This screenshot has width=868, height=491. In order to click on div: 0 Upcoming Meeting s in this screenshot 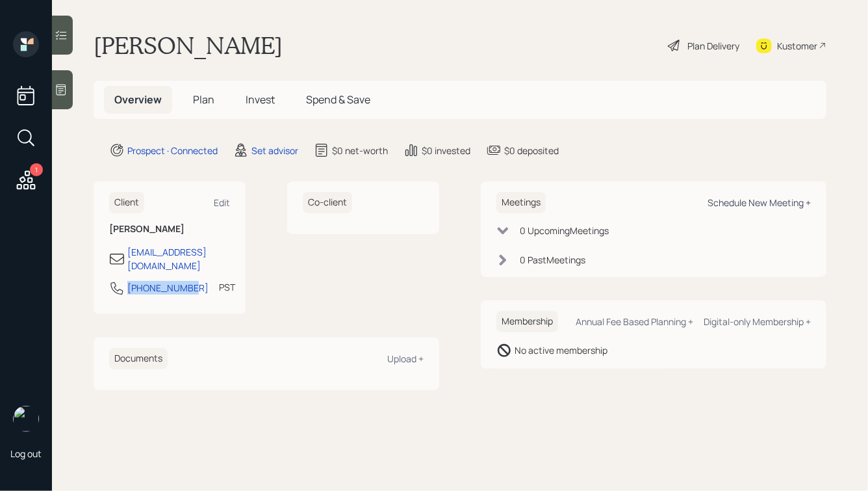, I will do `click(564, 231)`.